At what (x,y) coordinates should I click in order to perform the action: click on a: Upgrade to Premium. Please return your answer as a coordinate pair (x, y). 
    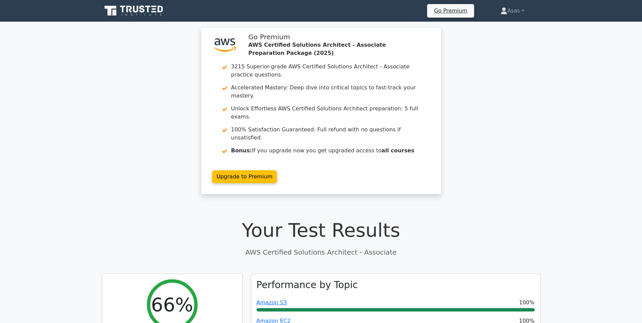
    Looking at the image, I should click on (245, 177).